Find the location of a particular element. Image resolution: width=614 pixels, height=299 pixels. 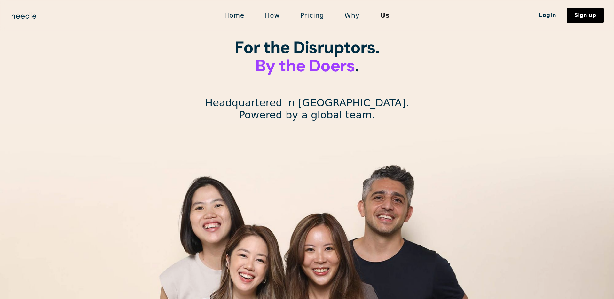

a: Pricing is located at coordinates (312, 15).